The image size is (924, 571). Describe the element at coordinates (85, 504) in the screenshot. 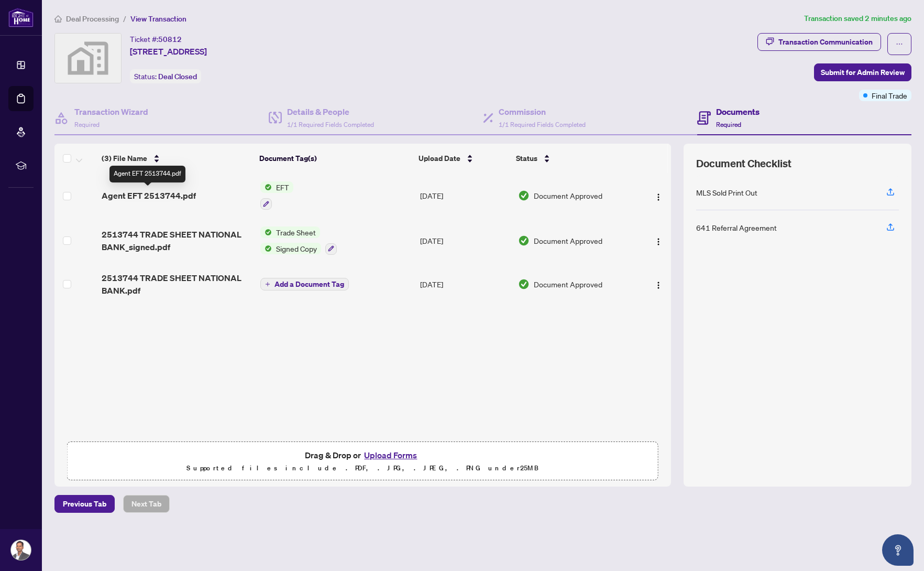

I see `button: Previous Tab` at that location.